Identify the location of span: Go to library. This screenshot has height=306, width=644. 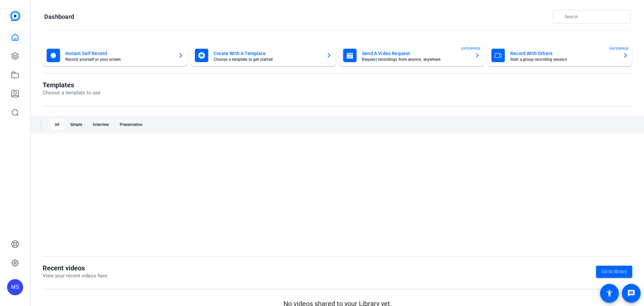
(614, 271).